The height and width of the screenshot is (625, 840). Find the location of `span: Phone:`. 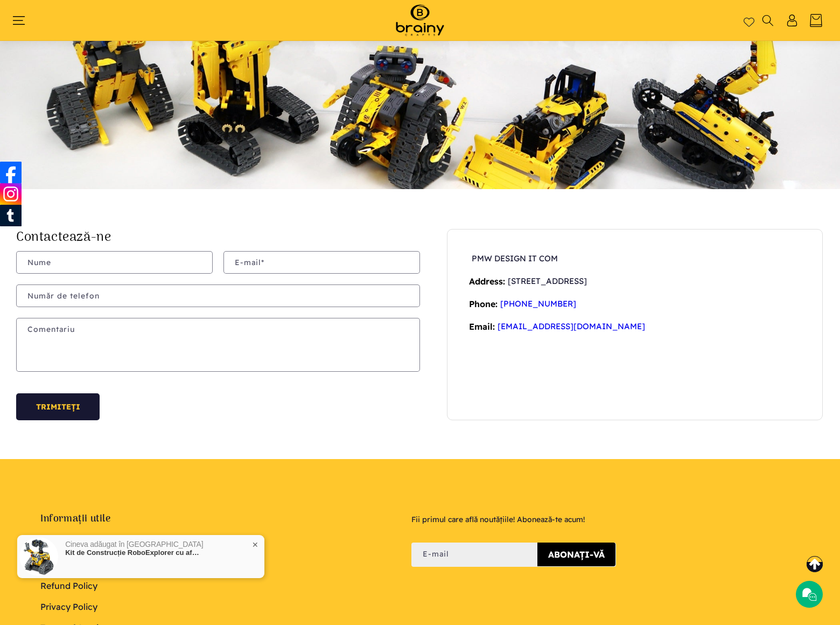

span: Phone: is located at coordinates (483, 308).